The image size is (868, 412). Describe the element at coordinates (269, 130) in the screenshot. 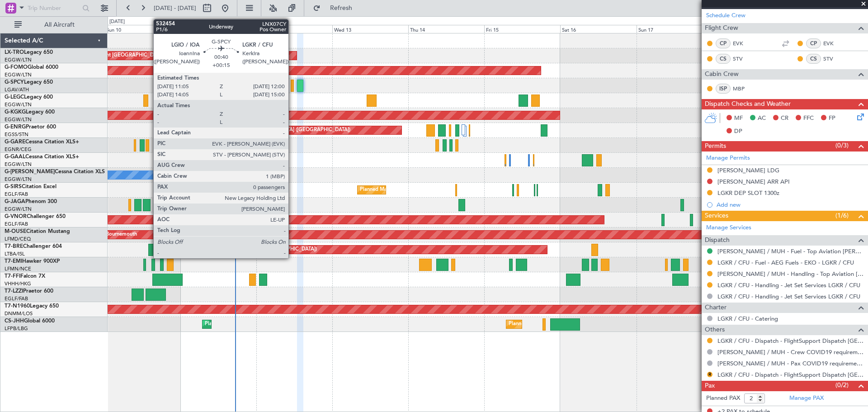

I see `div: No Crew` at that location.